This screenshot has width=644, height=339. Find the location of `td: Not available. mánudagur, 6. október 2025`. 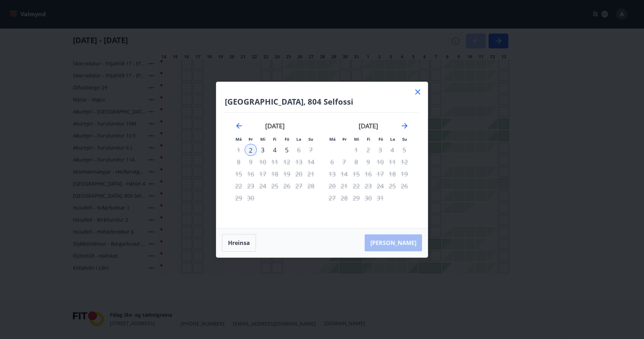

td: Not available. mánudagur, 6. október 2025 is located at coordinates (332, 162).